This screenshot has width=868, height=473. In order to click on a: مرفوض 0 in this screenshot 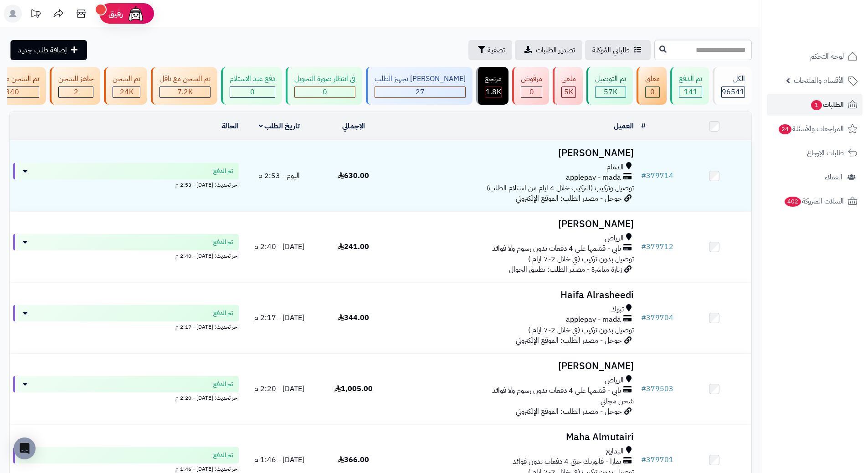, I will do `click(530, 86)`.